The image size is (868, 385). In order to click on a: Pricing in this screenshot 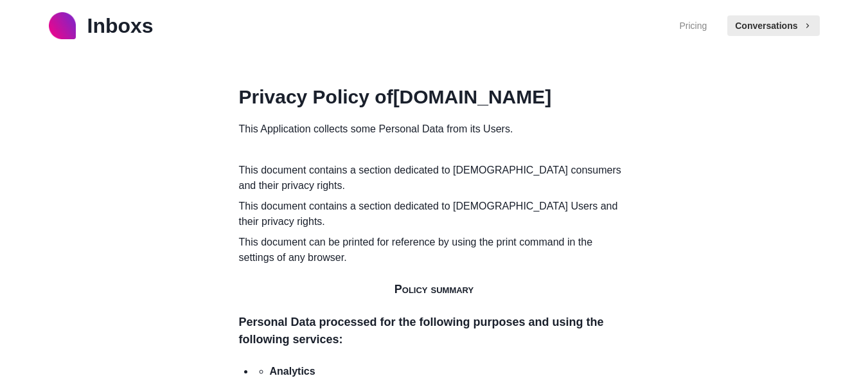, I will do `click(692, 25)`.